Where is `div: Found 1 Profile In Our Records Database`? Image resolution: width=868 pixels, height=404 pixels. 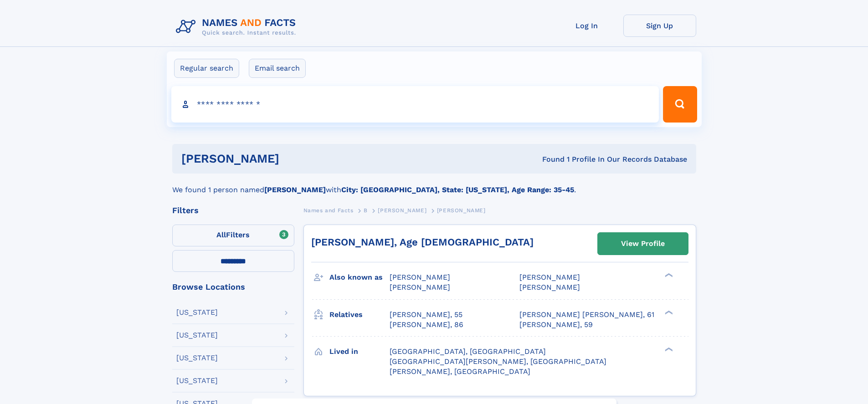
div: Found 1 Profile In Our Records Database is located at coordinates (549, 159).